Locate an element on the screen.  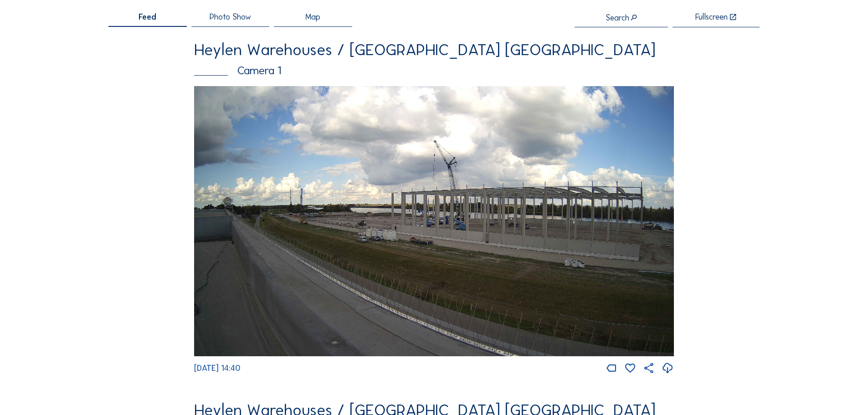
img: Image is located at coordinates (434, 221).